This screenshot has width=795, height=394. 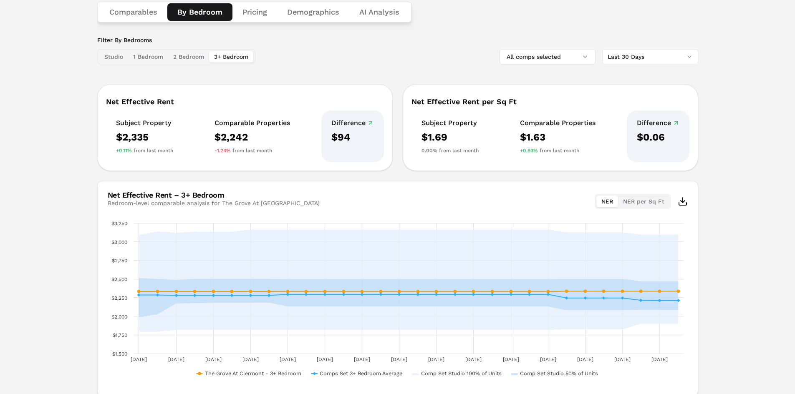 What do you see at coordinates (254, 12) in the screenshot?
I see `button: Pricing` at bounding box center [254, 12].